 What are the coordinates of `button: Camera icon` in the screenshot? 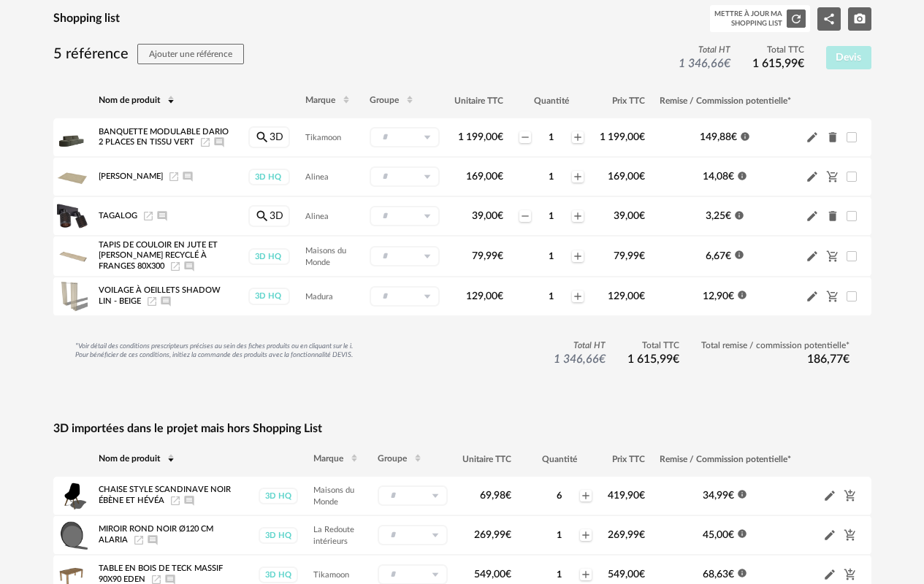 It's located at (860, 19).